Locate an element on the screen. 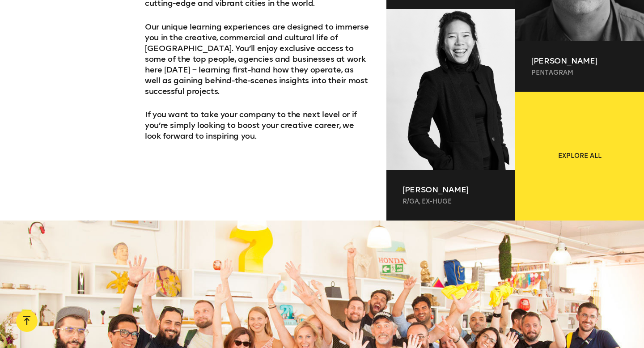 This screenshot has height=348, width=644. p: If you want to take your company to the next level or if you’re simply looking to boost your crea... is located at coordinates (257, 125).